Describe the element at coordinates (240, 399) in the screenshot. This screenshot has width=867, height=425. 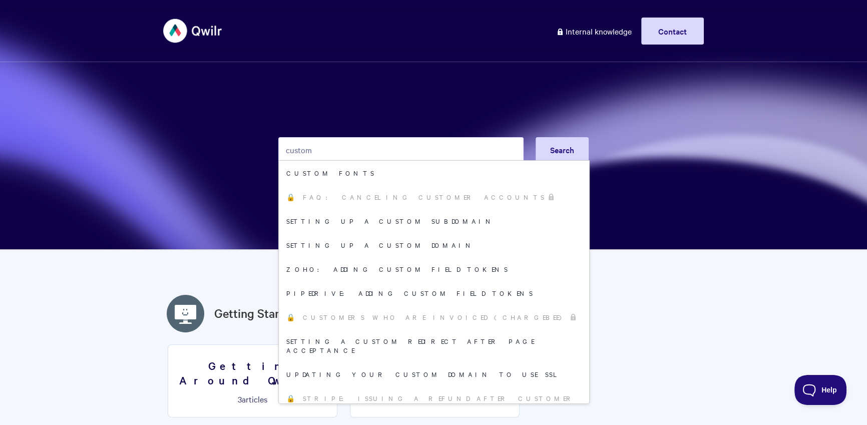
I see `span: 3` at that location.